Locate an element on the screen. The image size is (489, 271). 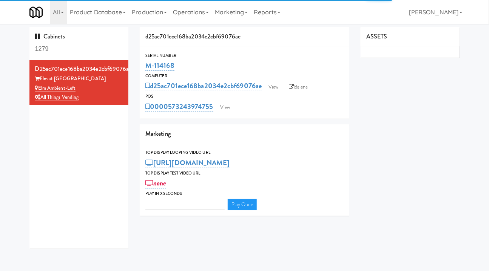
span: ASSETS is located at coordinates (377, 36).